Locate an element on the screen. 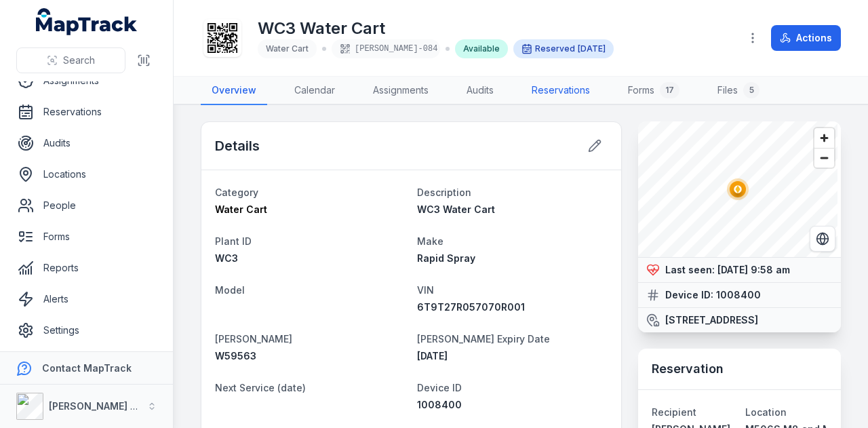  span: Device ID is located at coordinates (439, 388).